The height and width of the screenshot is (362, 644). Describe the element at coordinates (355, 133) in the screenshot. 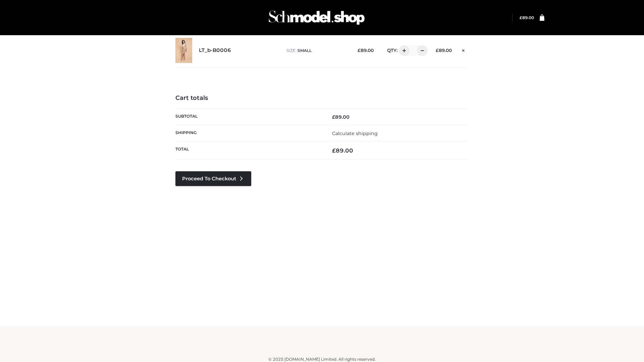

I see `a: Calculate shipping` at that location.